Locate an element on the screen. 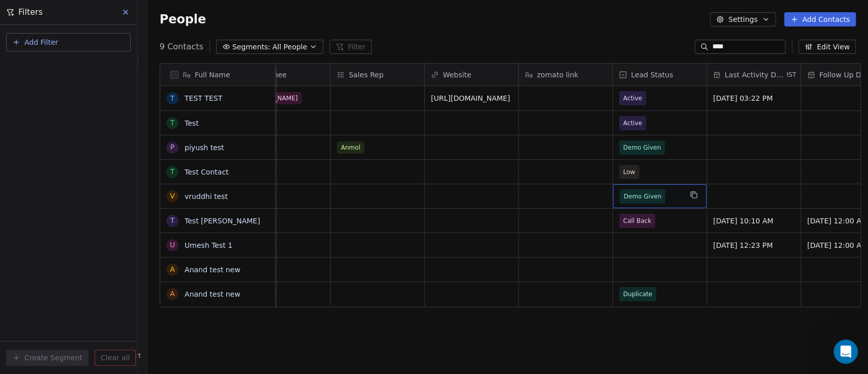 This screenshot has width=868, height=374. button: Settings is located at coordinates (743, 19).